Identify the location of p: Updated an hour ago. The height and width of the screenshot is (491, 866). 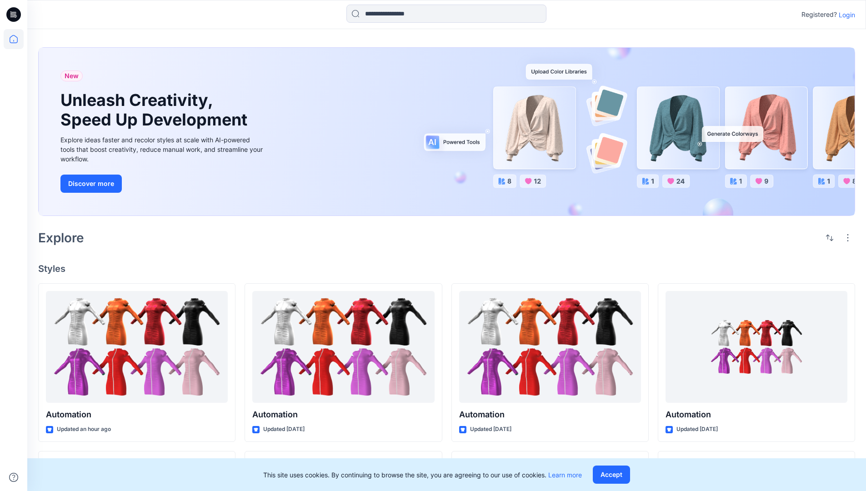
(84, 429).